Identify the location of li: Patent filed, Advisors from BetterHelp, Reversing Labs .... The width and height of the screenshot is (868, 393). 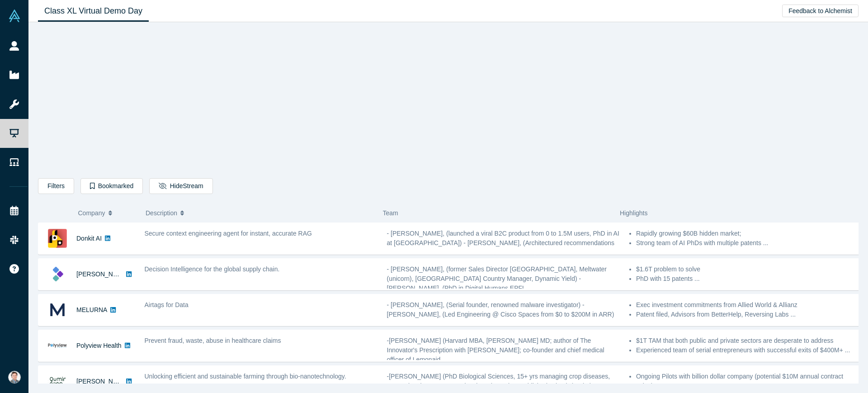
(750, 314).